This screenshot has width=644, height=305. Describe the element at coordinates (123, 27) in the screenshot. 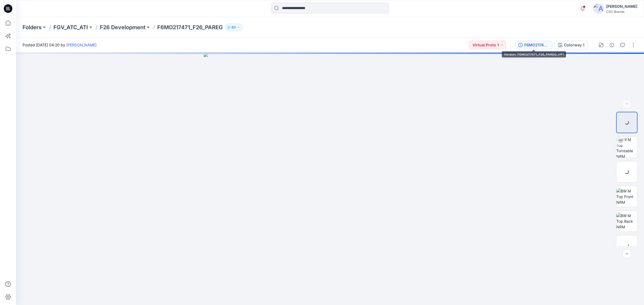

I see `a: F26 Development` at that location.